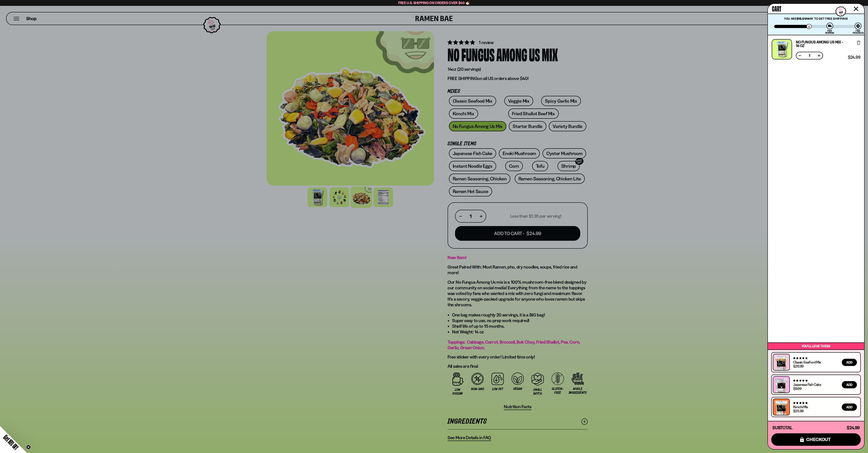 Image resolution: width=868 pixels, height=453 pixels. I want to click on span: 1, so click(809, 56).